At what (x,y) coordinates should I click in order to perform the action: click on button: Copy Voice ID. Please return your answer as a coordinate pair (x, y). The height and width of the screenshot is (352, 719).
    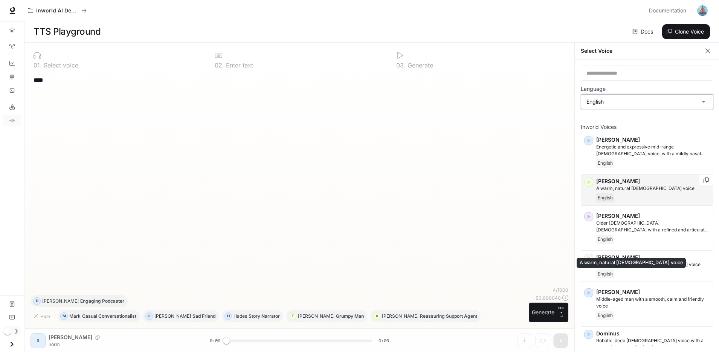
    Looking at the image, I should click on (707, 180).